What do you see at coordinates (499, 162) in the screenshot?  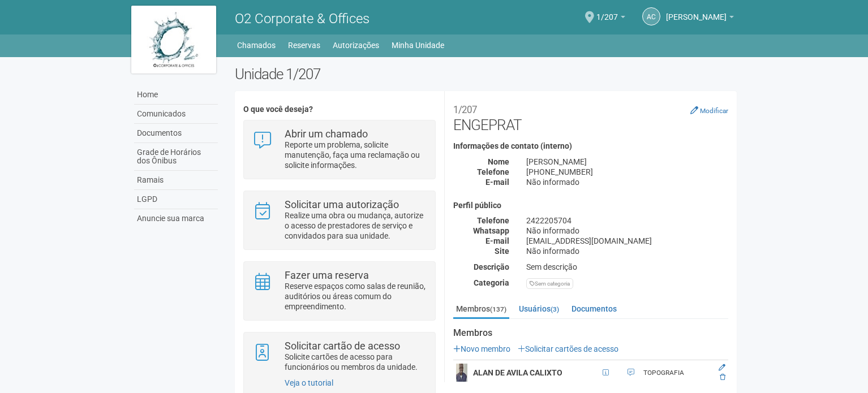 I see `strong: Nome` at bounding box center [499, 162].